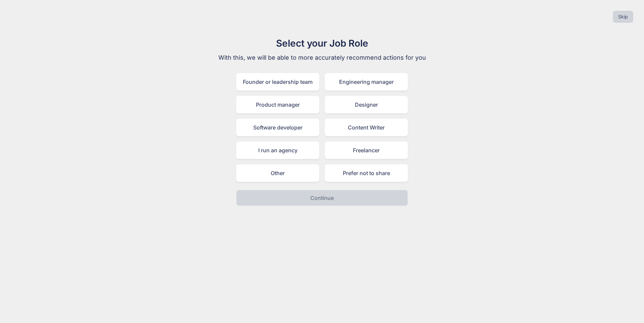  Describe the element at coordinates (322, 43) in the screenshot. I see `h1: Select your Job Role` at that location.